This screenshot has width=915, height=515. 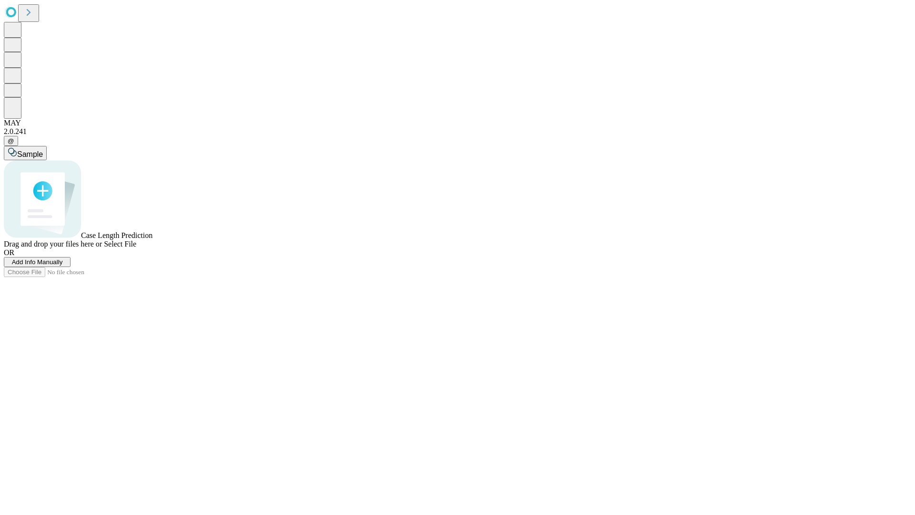 I want to click on span: Sample, so click(x=30, y=154).